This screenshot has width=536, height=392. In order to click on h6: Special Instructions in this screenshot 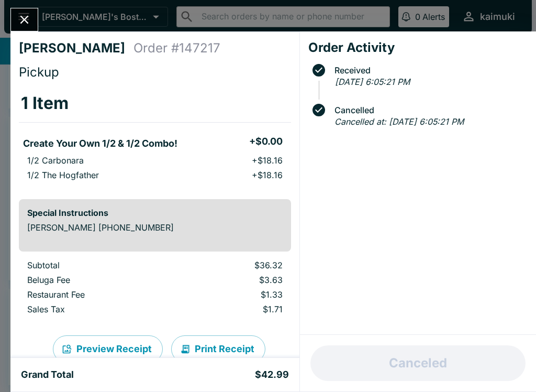, I will do `click(155, 212)`.